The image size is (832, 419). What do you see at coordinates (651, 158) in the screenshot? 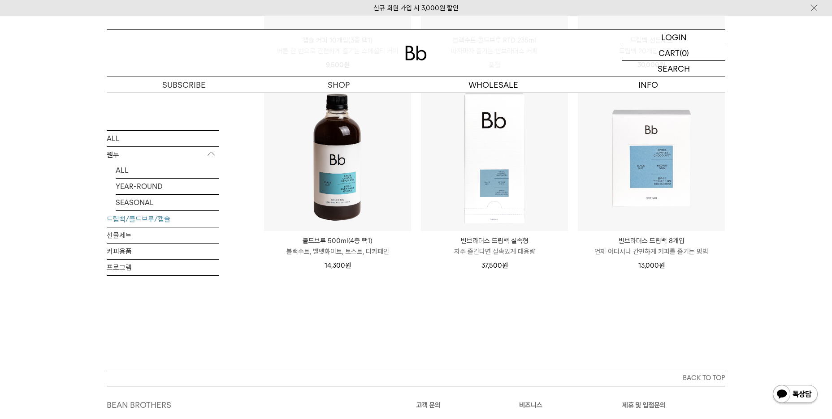
I see `img: 빈브라더스 드립백 8개입` at bounding box center [651, 158].